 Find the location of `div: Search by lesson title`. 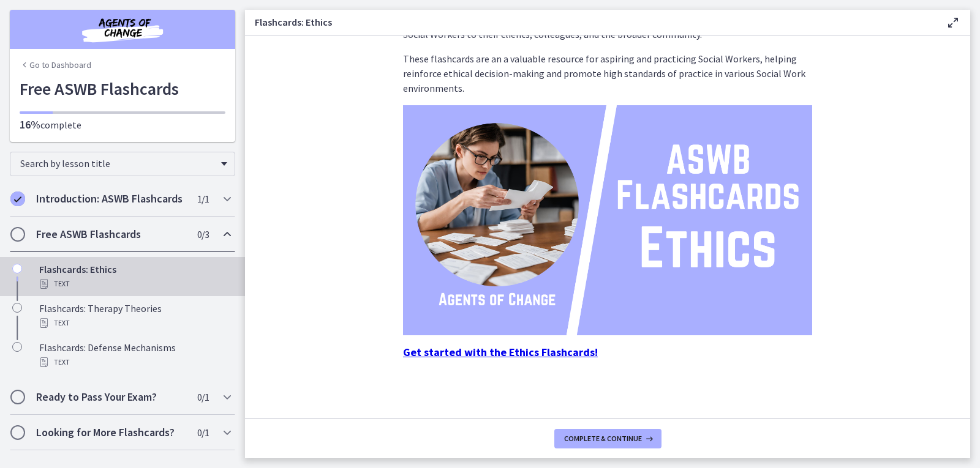

div: Search by lesson title is located at coordinates (122, 164).